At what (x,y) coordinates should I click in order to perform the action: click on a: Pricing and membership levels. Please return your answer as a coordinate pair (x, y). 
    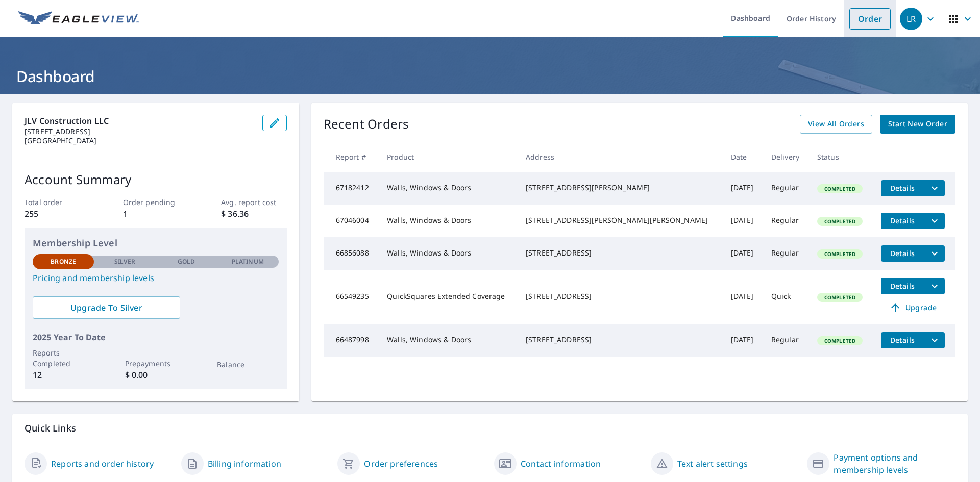
    Looking at the image, I should click on (155, 277).